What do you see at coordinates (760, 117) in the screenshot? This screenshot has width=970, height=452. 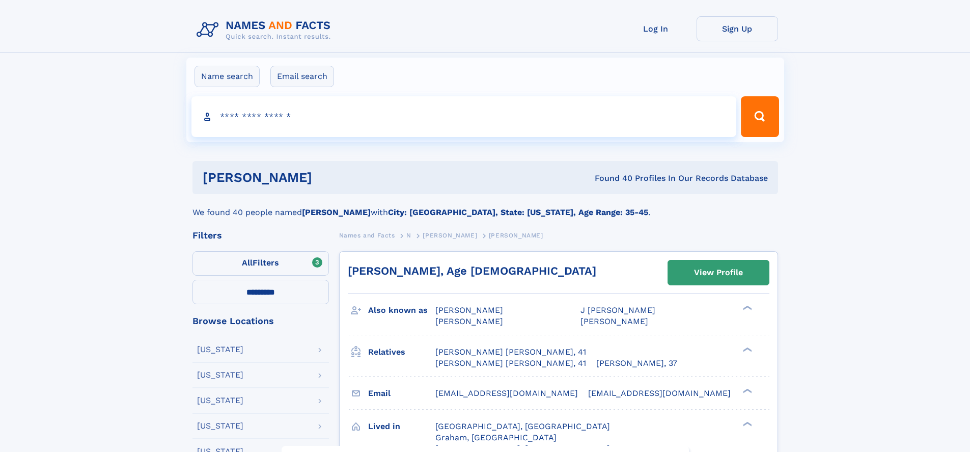 I see `button: Search Button` at bounding box center [760, 117].